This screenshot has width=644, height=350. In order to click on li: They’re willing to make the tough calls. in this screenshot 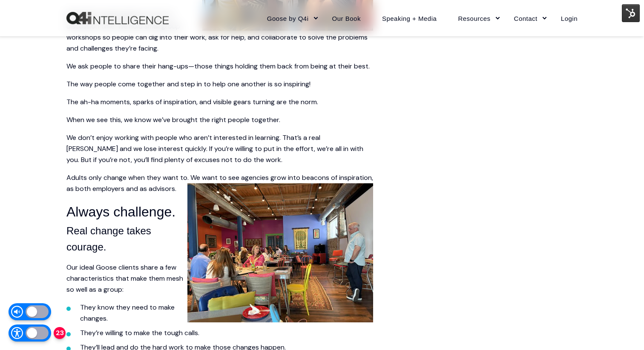, I will do `click(227, 333)`.